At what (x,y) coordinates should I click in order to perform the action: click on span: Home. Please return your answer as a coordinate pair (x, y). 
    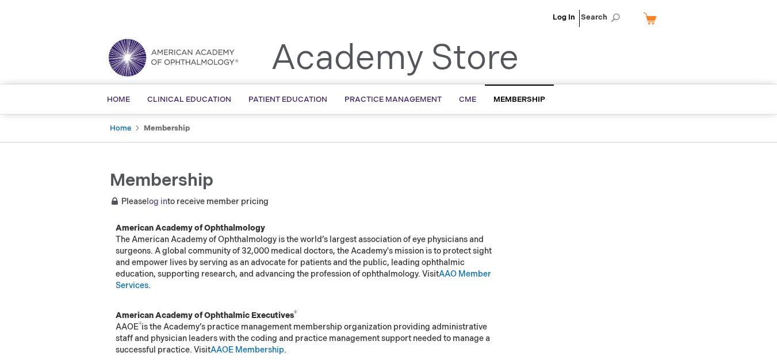
    Looking at the image, I should click on (118, 99).